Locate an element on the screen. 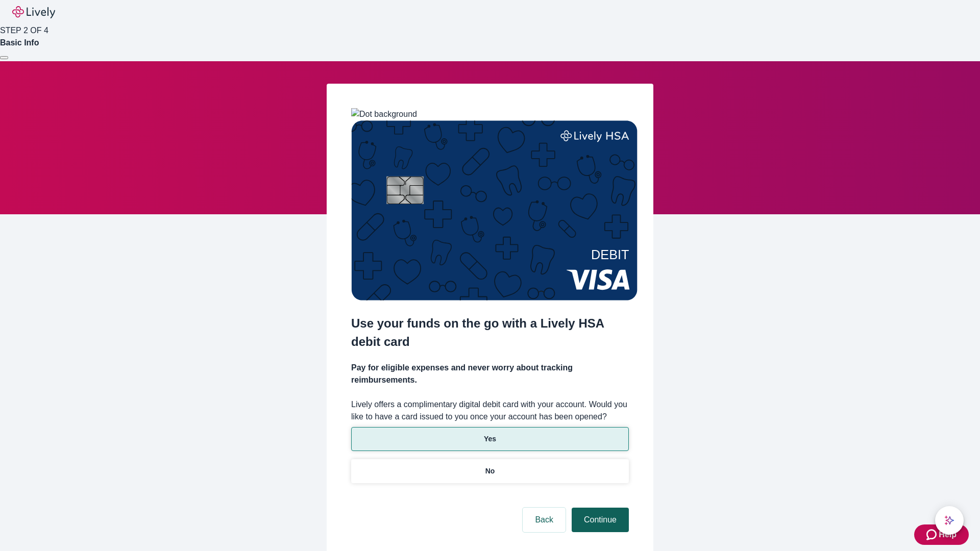 The image size is (980, 551). p: Yes is located at coordinates (490, 439).